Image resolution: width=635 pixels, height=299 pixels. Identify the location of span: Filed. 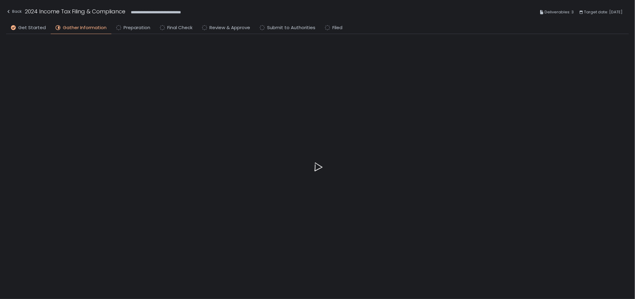
(337, 28).